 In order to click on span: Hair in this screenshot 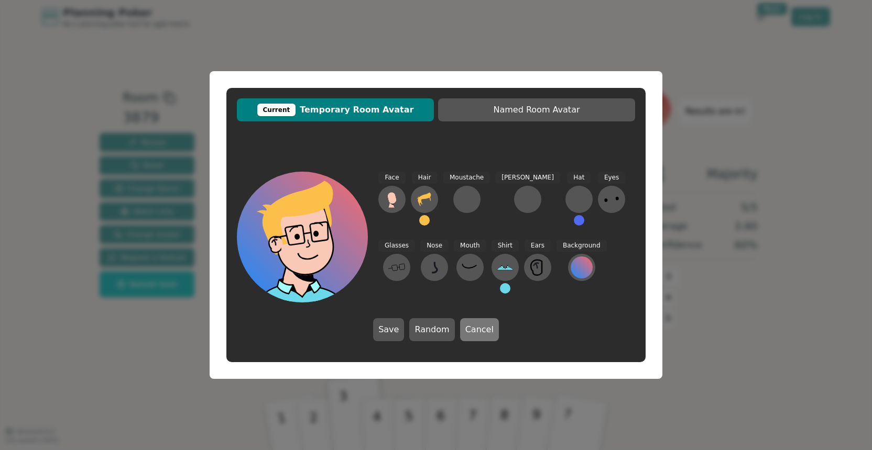, I will do `click(424, 178)`.